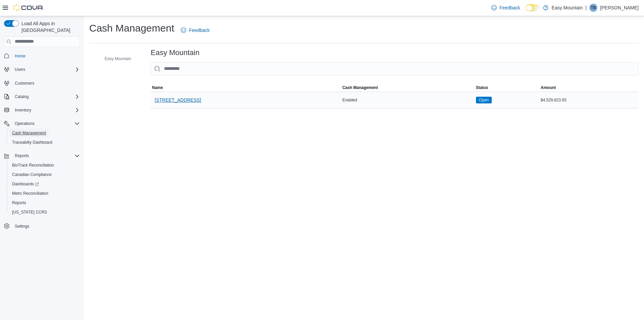 The width and height of the screenshot is (644, 320). Describe the element at coordinates (24, 83) in the screenshot. I see `a: Customers` at that location.